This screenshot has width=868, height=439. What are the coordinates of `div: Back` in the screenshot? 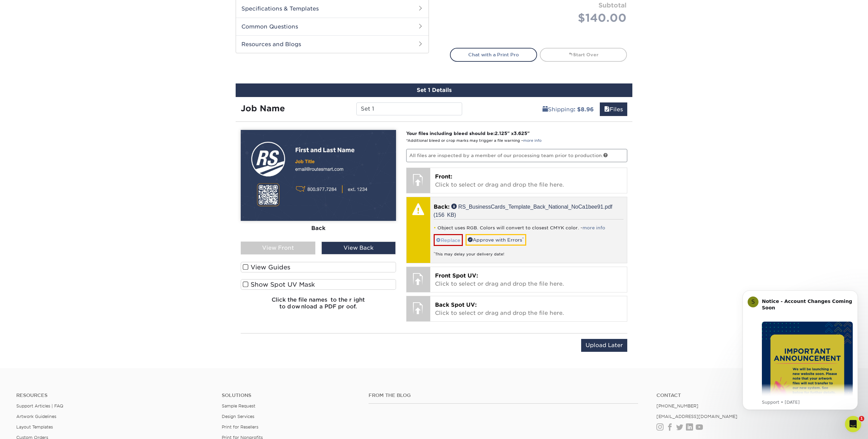 It's located at (318, 228).